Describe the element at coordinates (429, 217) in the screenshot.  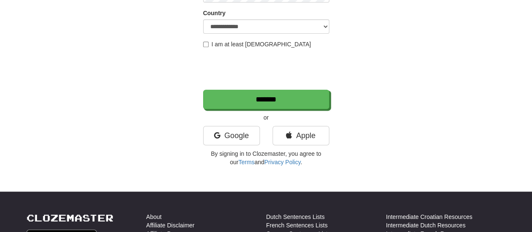
I see `a: Intermediate Croatian Resources` at that location.